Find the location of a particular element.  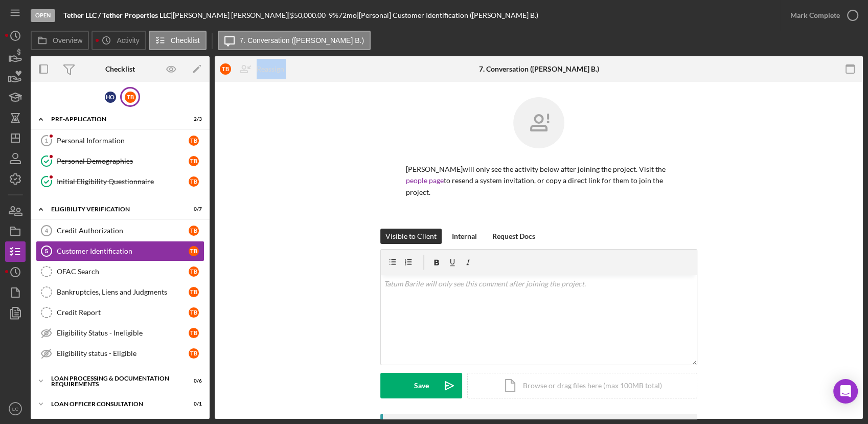

a: Personal DemographicsTB is located at coordinates (120, 161).